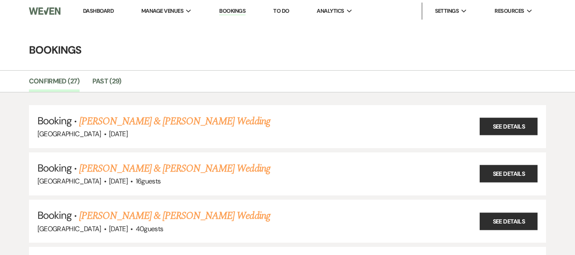 This screenshot has height=255, width=575. Describe the element at coordinates (447, 11) in the screenshot. I see `span: Settings` at that location.